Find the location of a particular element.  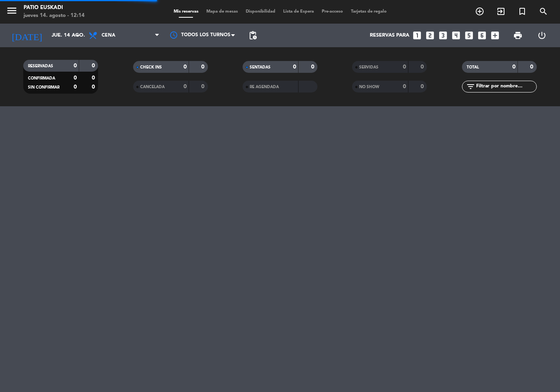

span: CONFIRMADA is located at coordinates (41, 78).